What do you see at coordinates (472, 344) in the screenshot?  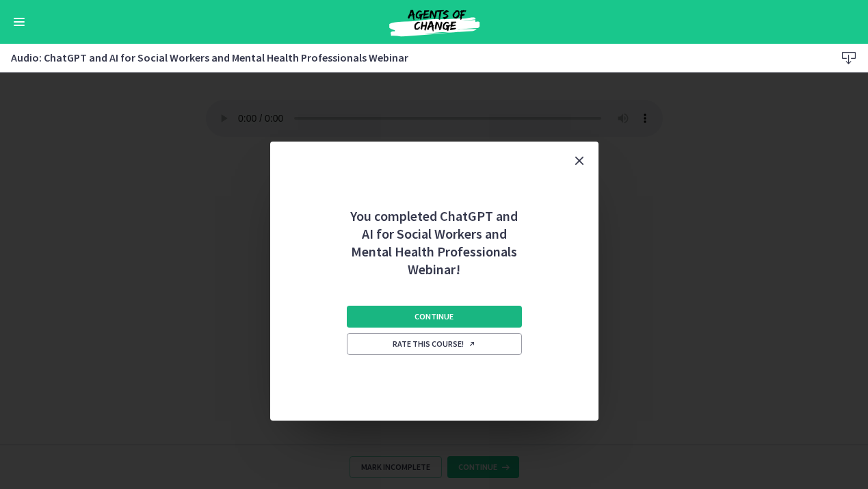 I see `i: Opens in a new window` at bounding box center [472, 344].